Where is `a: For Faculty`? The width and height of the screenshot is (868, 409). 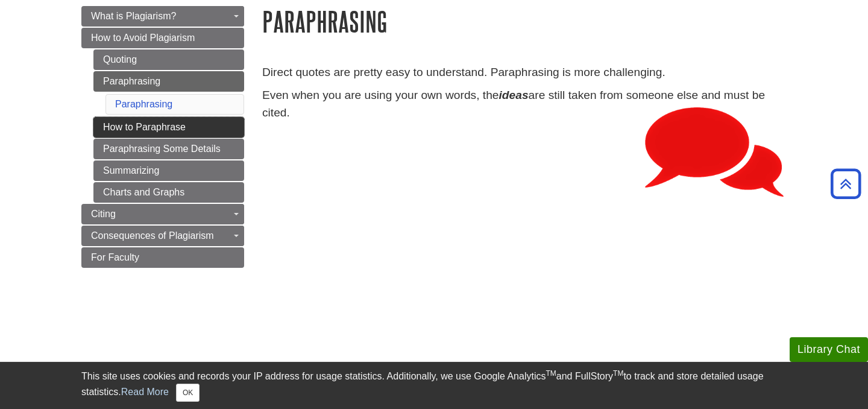
a: For Faculty is located at coordinates (162, 257).